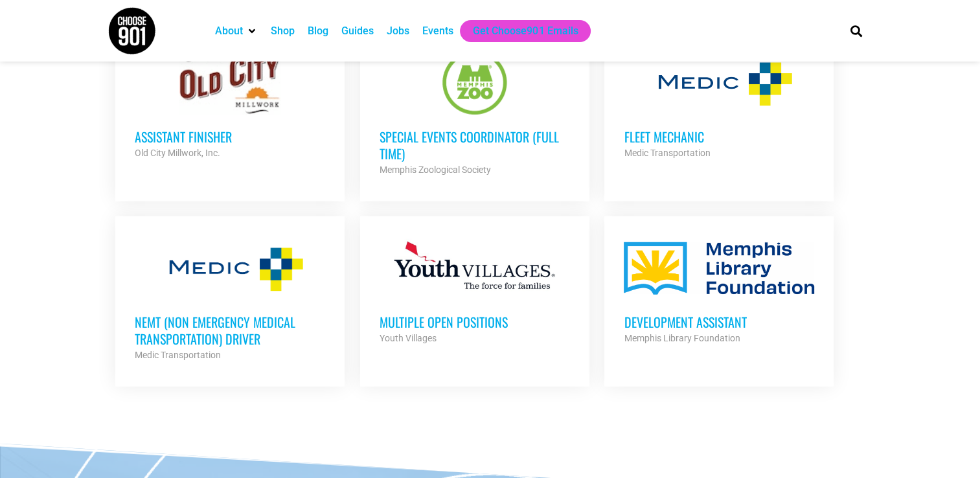  Describe the element at coordinates (282, 31) in the screenshot. I see `div: Shop` at that location.